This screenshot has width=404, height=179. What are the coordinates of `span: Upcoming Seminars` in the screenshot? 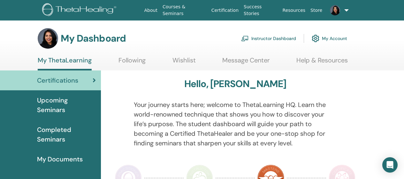 It's located at (66, 105).